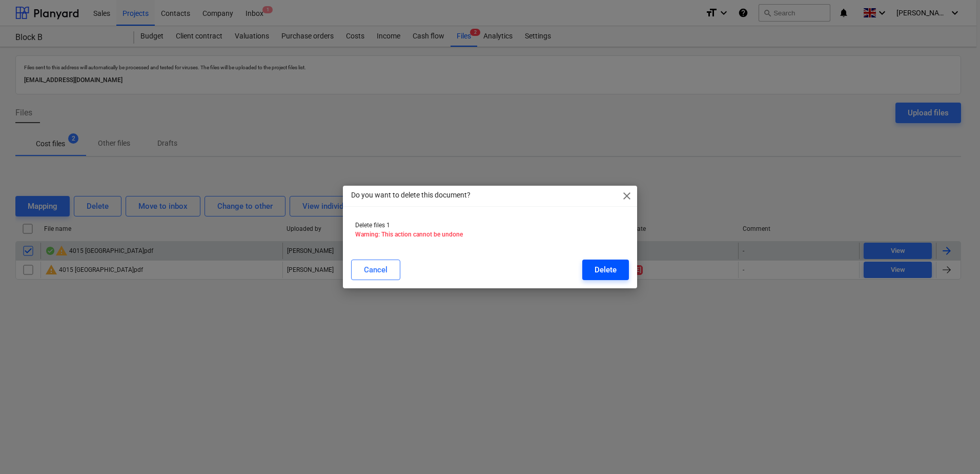 This screenshot has height=474, width=980. I want to click on button: Cancel, so click(376, 270).